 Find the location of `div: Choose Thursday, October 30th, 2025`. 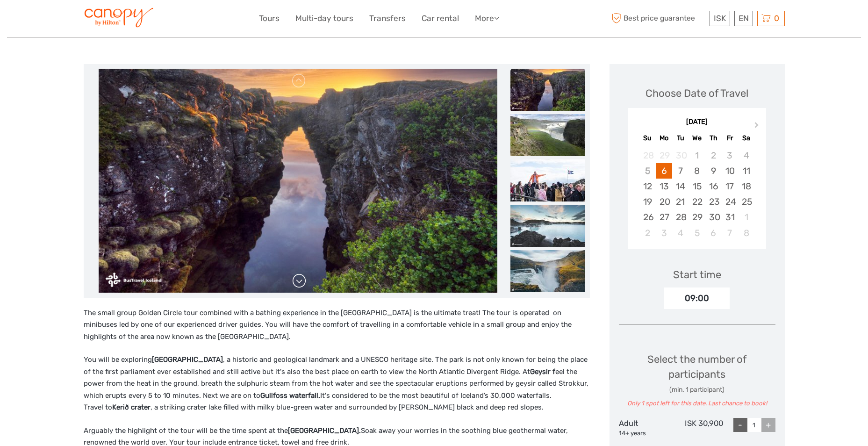

div: Choose Thursday, October 30th, 2025 is located at coordinates (713, 217).